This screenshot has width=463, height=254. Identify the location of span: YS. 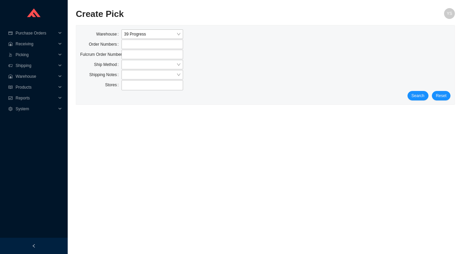
(450, 14).